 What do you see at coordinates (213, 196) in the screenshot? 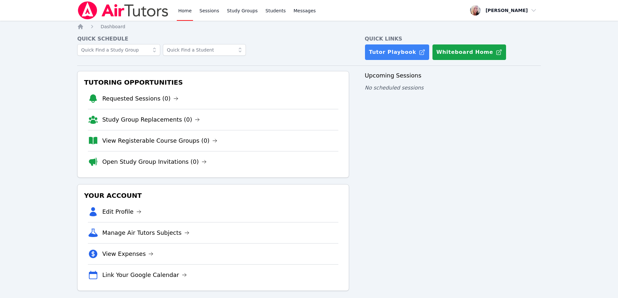
I see `h3: Your Account` at bounding box center [213, 196].